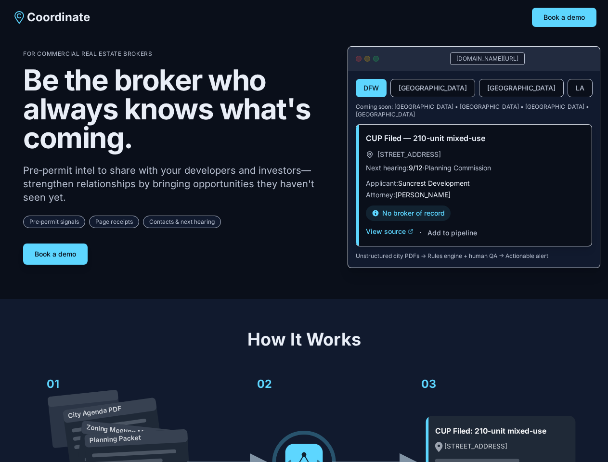 The height and width of the screenshot is (462, 608). What do you see at coordinates (304, 339) in the screenshot?
I see `h2: How It Works` at bounding box center [304, 339].